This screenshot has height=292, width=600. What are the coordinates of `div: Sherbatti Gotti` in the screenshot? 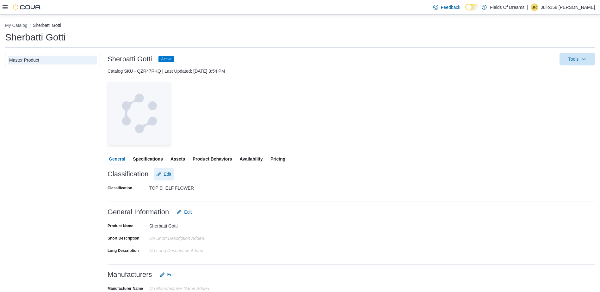 It's located at (192, 225).